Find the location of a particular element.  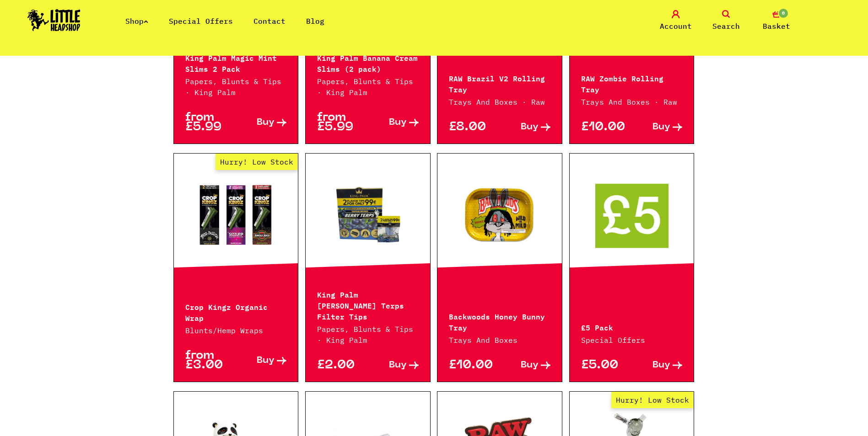

a: Blog is located at coordinates (315, 21).